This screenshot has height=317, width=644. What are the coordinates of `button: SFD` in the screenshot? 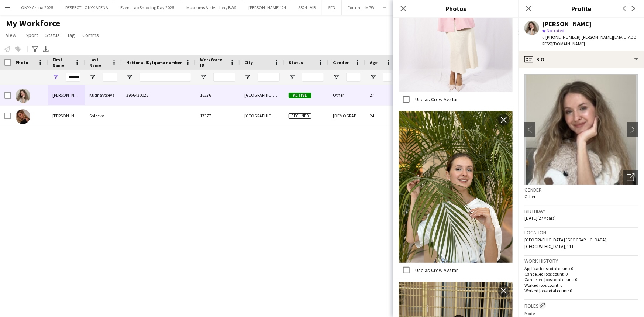 It's located at (332, 8).